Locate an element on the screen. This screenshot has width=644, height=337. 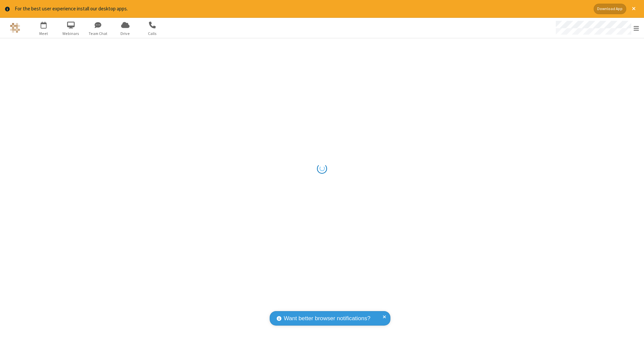
span: Team Chat is located at coordinates (98, 33).